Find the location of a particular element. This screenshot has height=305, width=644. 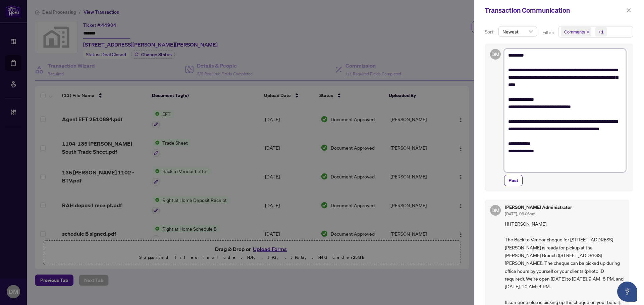

span: Post is located at coordinates (514, 181).